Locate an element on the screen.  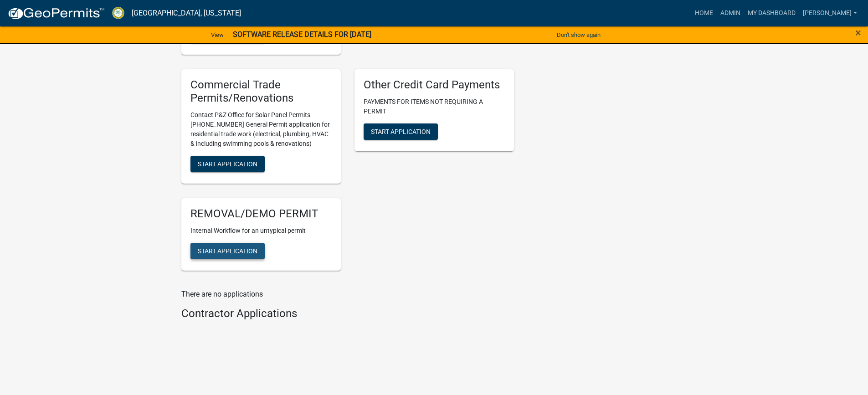
h5: REMOVAL/DEMO PERMIT is located at coordinates (261, 214).